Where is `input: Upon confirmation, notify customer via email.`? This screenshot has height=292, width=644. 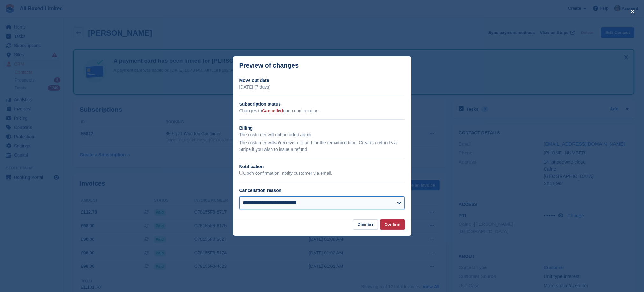
input: Upon confirmation, notify customer via email. is located at coordinates (241, 173).